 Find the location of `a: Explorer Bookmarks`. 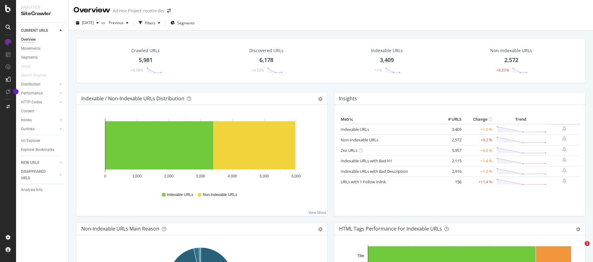

a: Explorer Bookmarks is located at coordinates (42, 150).